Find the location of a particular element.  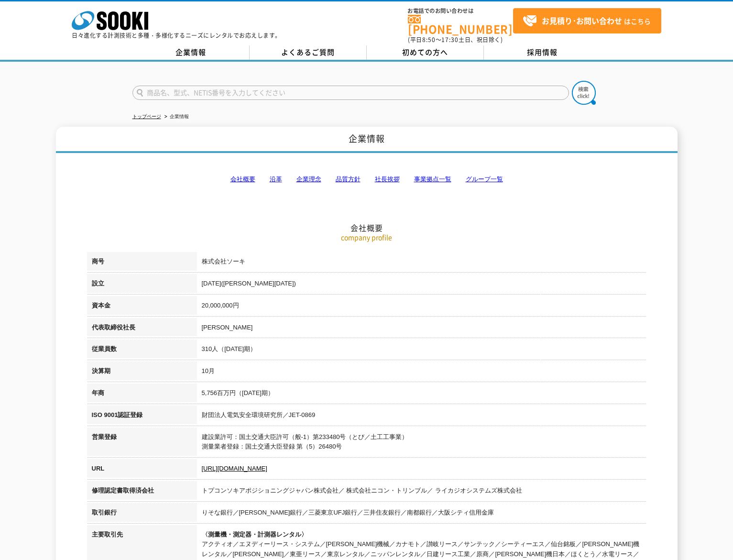

th: 従業員数 is located at coordinates (142, 350).